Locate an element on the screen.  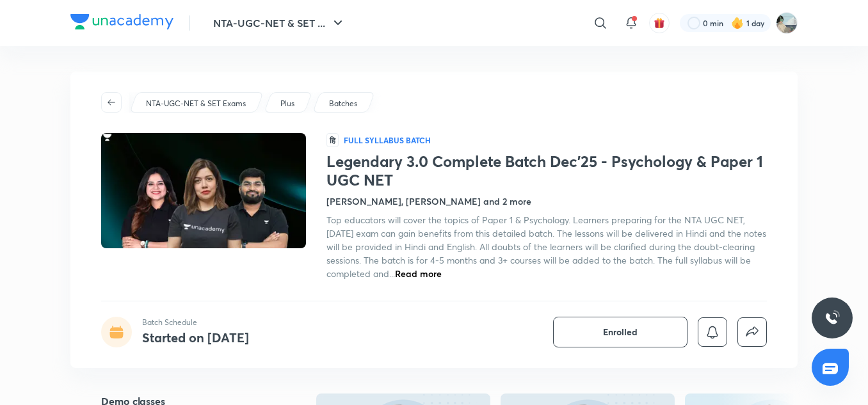
img: streak is located at coordinates (737, 23).